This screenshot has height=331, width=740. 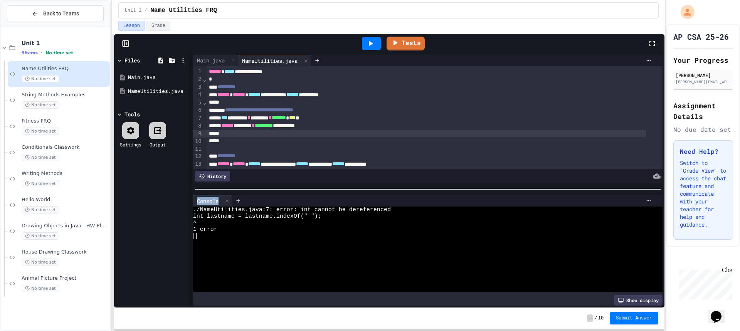 What do you see at coordinates (212, 176) in the screenshot?
I see `div: History` at bounding box center [212, 176].